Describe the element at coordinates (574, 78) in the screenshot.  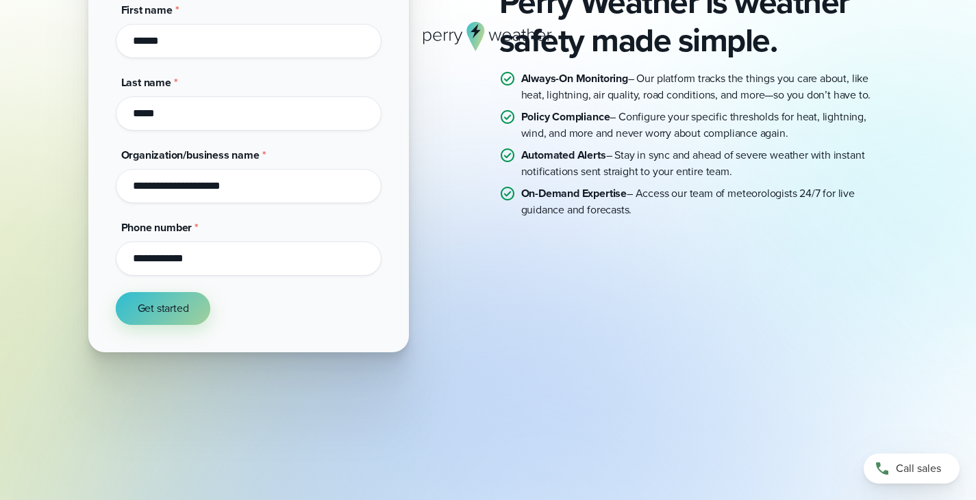
I see `strong: Always-On Monitoring` at that location.